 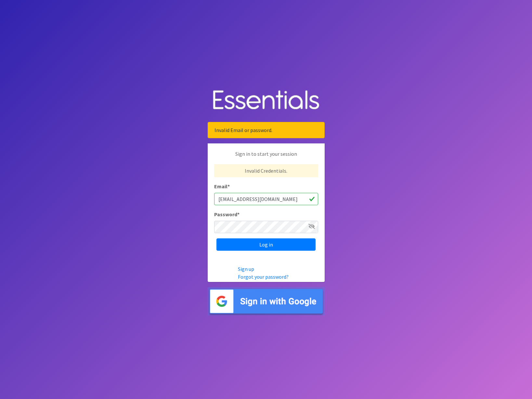 What do you see at coordinates (266, 301) in the screenshot?
I see `img: Sign in with Google` at bounding box center [266, 301].